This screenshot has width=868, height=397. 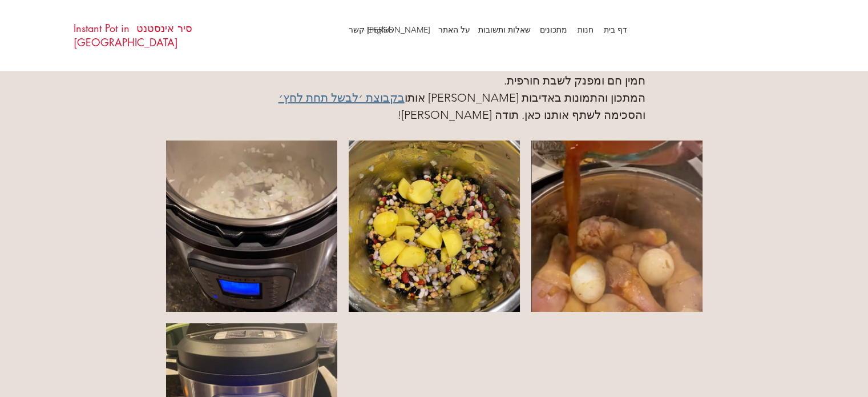 What do you see at coordinates (341, 98) in the screenshot?
I see `a: בקבוצת ׳לבשל תחת לחץ׳` at bounding box center [341, 98].